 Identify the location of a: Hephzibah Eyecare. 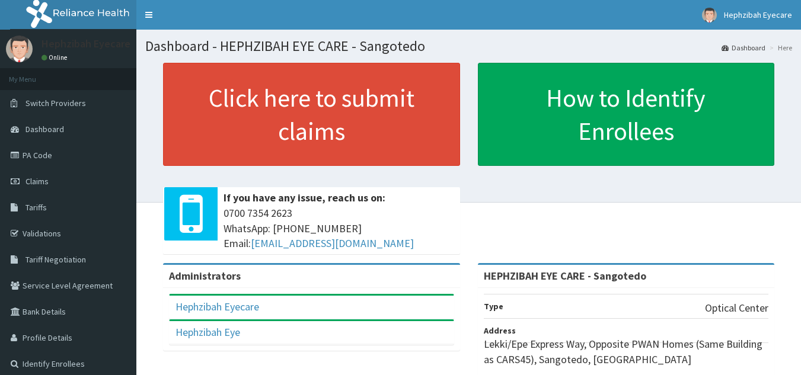
(217, 306).